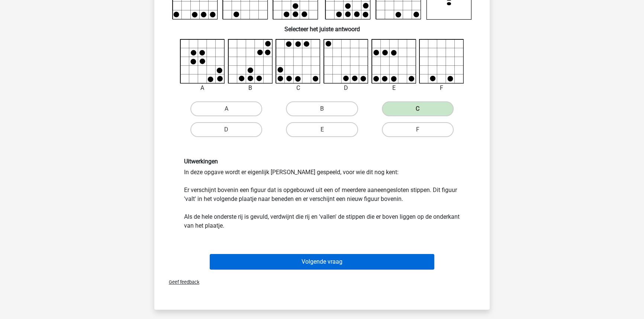  Describe the element at coordinates (322, 109) in the screenshot. I see `label: B` at that location.